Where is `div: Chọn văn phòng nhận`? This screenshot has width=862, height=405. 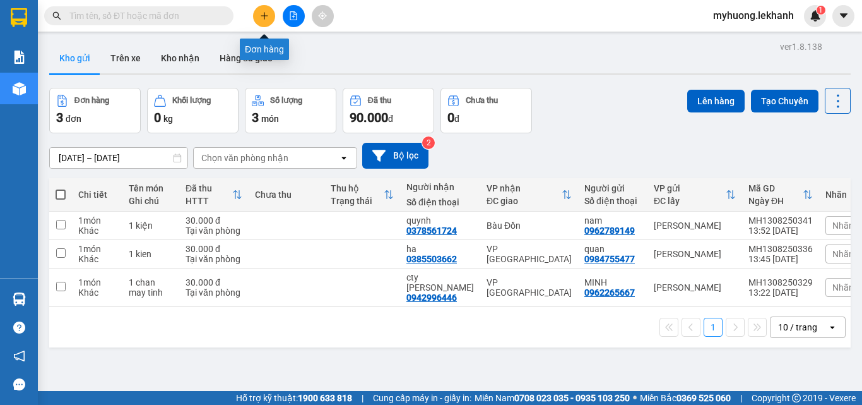
div: Chọn văn phòng nhận is located at coordinates (245, 158).